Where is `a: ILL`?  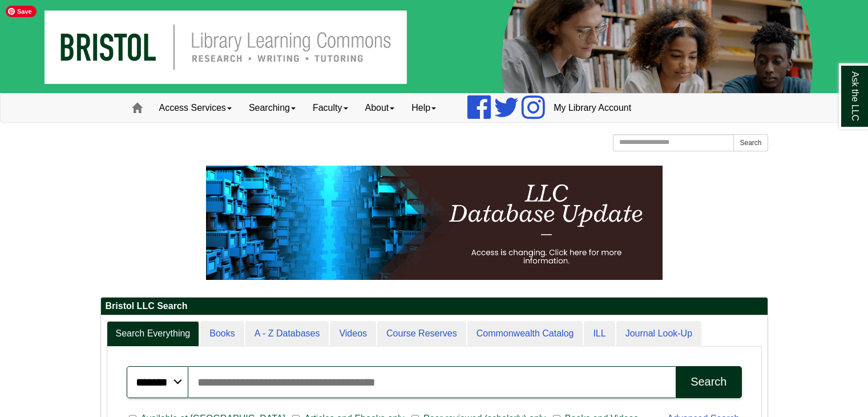 a: ILL is located at coordinates (599, 333).